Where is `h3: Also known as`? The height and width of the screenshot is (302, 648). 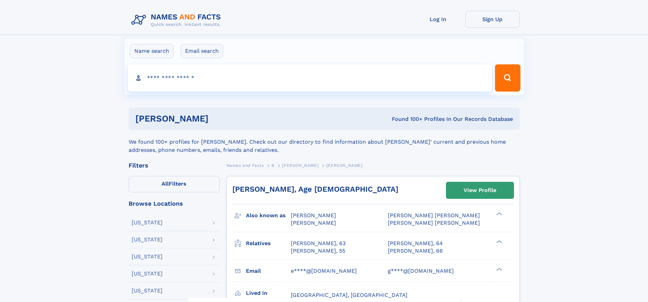 h3: Also known as is located at coordinates (268, 215).